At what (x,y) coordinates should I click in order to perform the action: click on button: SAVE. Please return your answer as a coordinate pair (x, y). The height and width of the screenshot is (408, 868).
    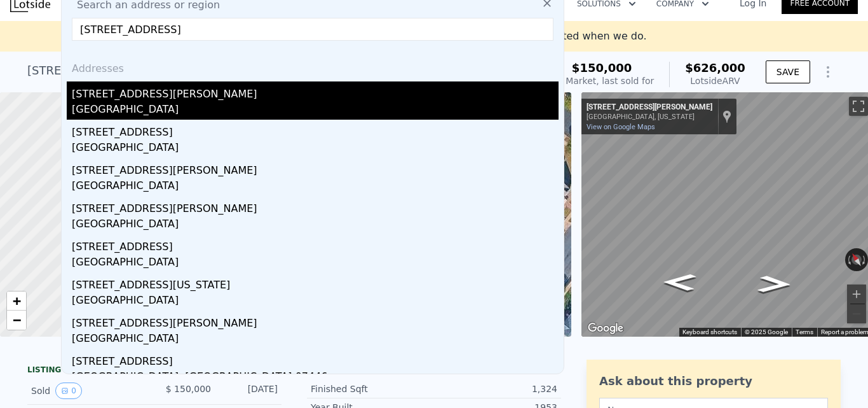
    Looking at the image, I should click on (788, 72).